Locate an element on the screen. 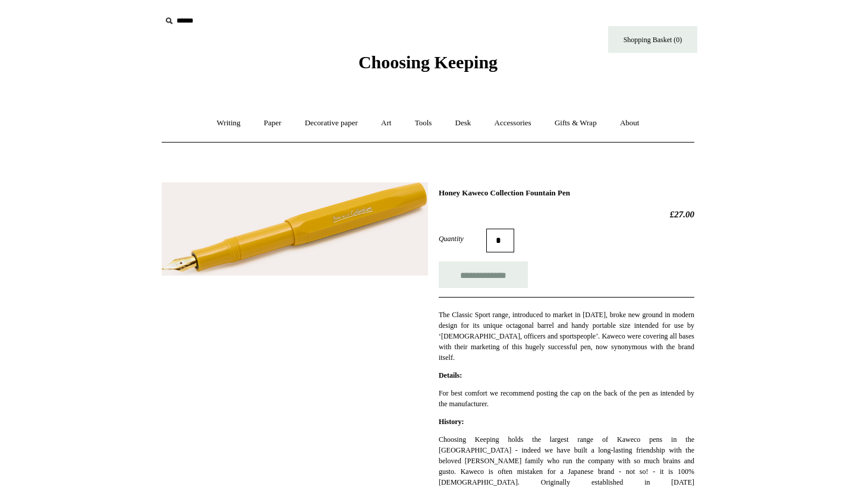 The image size is (856, 487). label: Quantity is located at coordinates (462, 239).